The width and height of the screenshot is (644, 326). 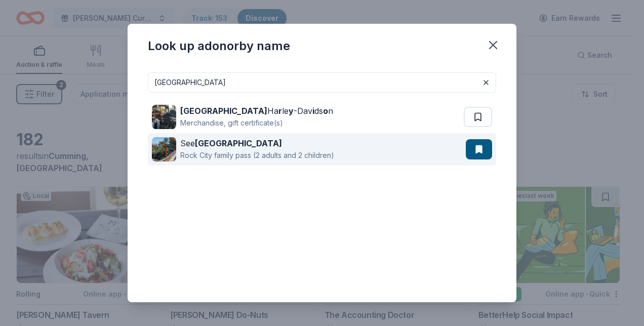 I want to click on img: Image for See Rock City, so click(x=164, y=149).